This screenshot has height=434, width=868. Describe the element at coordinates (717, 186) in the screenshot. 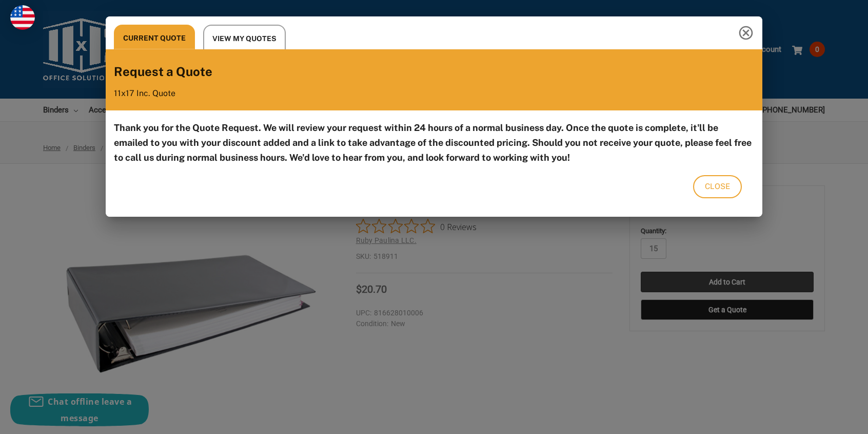

I see `button: Close the quote dialog` at that location.